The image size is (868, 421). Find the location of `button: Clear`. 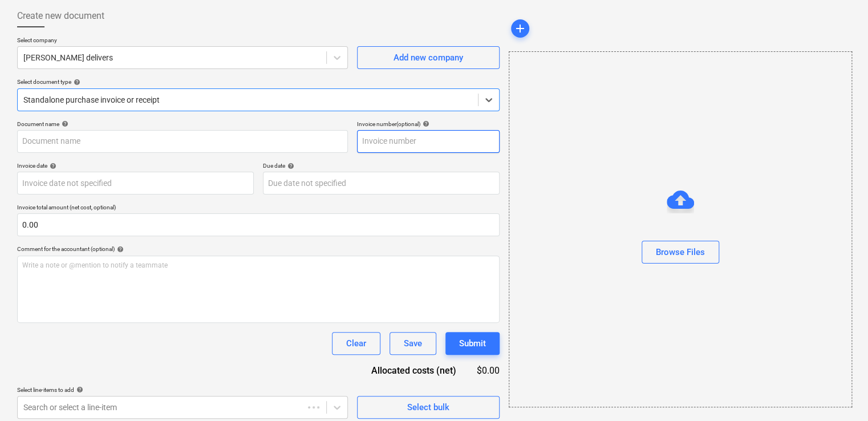

button: Clear is located at coordinates (356, 343).